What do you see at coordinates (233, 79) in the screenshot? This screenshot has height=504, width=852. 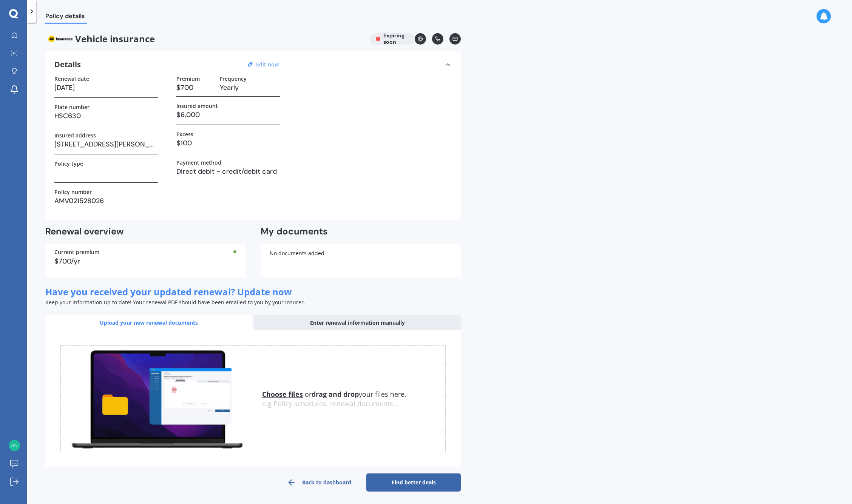 I see `label: Frequency` at bounding box center [233, 79].